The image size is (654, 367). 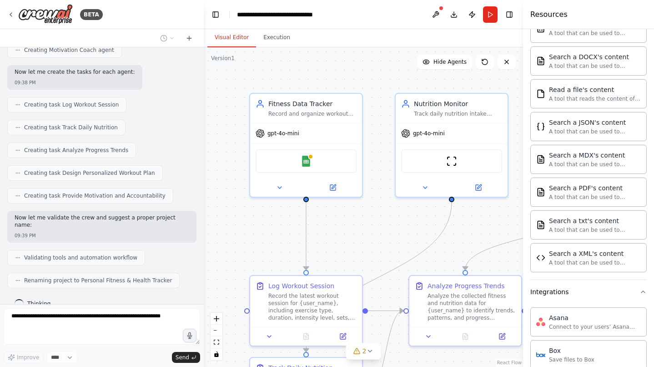 I want to click on g: Edge from 4fde4809-006a-4937-84a1-6d7a37167e07 to 205861eb-50ce-4162-880e-2d629d4fb9c7, so click(x=531, y=236).